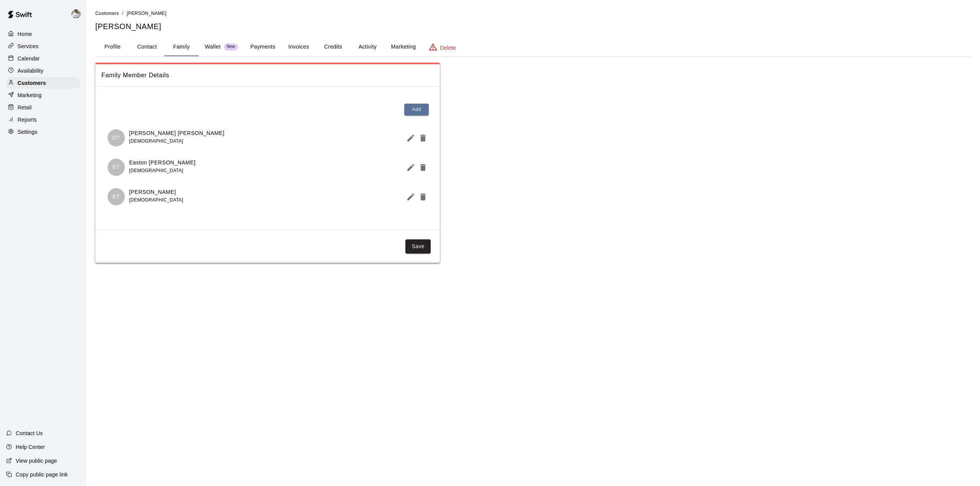 This screenshot has width=980, height=486. I want to click on a: Calendar, so click(43, 58).